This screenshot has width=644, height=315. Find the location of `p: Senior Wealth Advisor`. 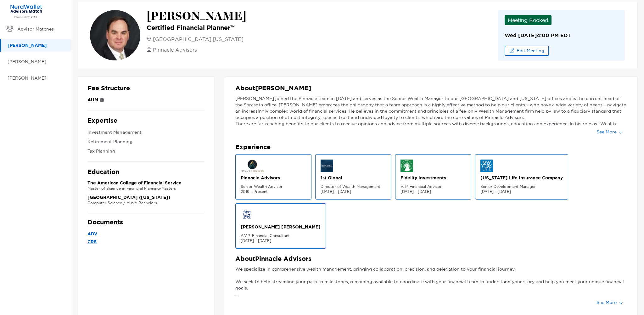

p: Senior Wealth Advisor is located at coordinates (273, 186).